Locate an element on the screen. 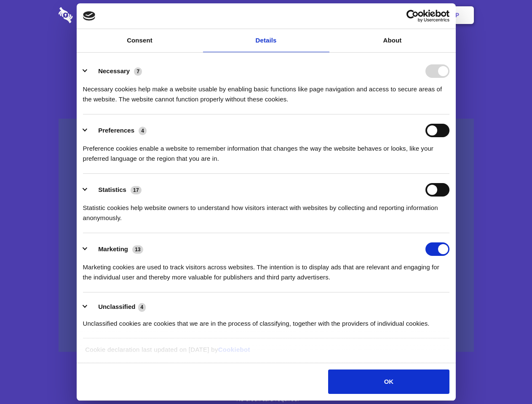 The width and height of the screenshot is (532, 404). button: Statistics (17) is located at coordinates (115, 190).